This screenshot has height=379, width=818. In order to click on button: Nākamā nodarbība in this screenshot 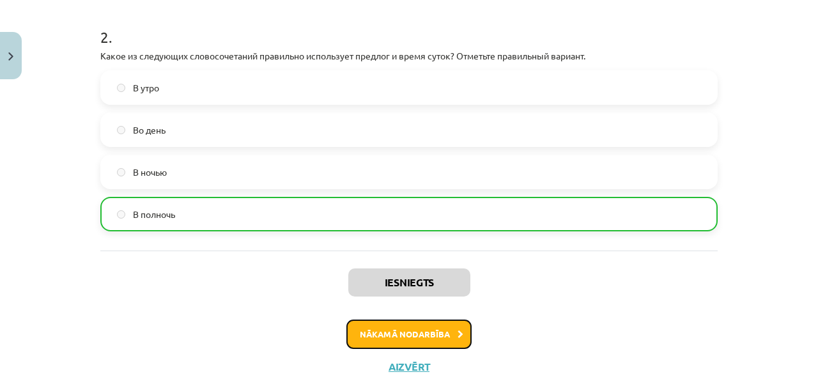, I will do `click(409, 334)`.